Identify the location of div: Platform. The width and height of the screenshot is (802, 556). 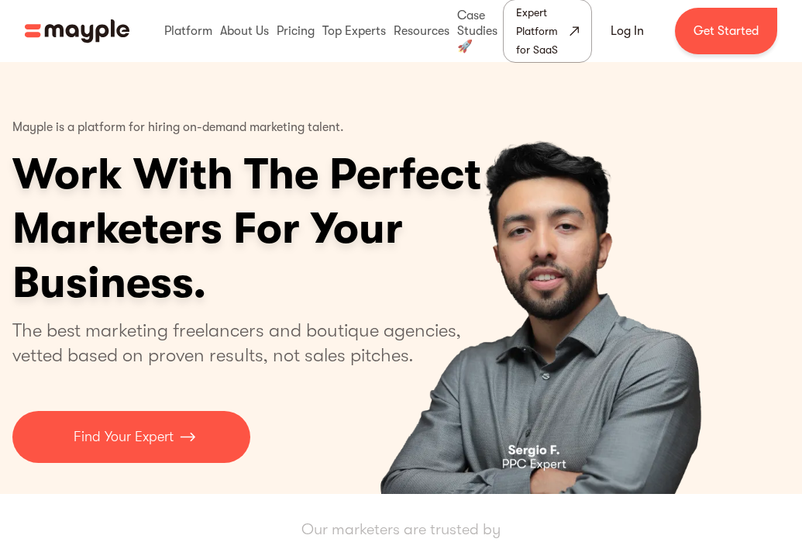
(188, 31).